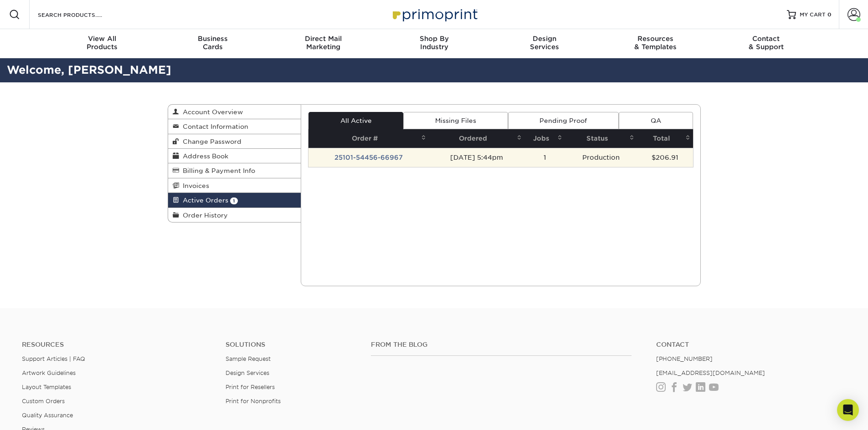 The width and height of the screenshot is (868, 430). Describe the element at coordinates (102, 44) in the screenshot. I see `a: View AllProducts` at that location.